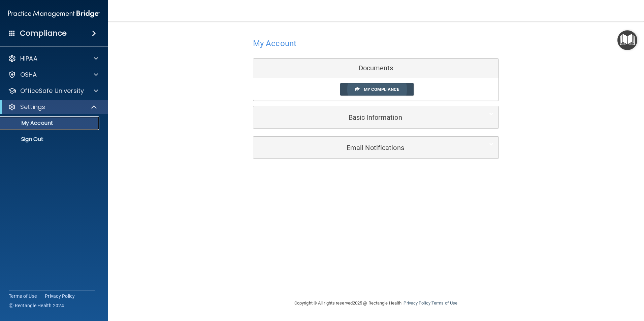 The height and width of the screenshot is (321, 644). I want to click on p: OfficeSafe University, so click(52, 91).